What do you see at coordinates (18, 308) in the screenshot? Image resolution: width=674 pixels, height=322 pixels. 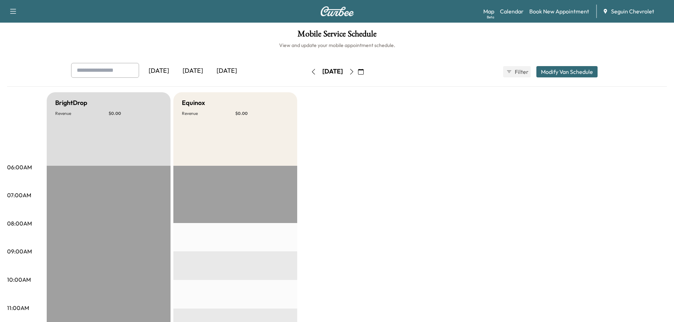 I see `p: 11:00AM` at bounding box center [18, 308].